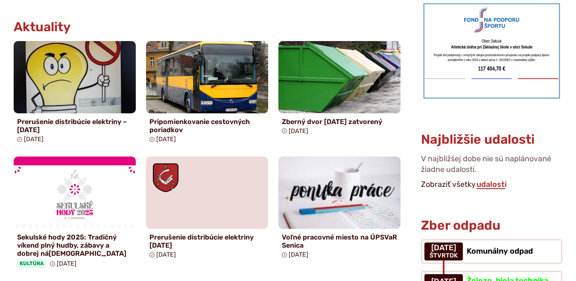 Image resolution: width=576 pixels, height=281 pixels. I want to click on h3: Najbližšie udalosti, so click(478, 139).